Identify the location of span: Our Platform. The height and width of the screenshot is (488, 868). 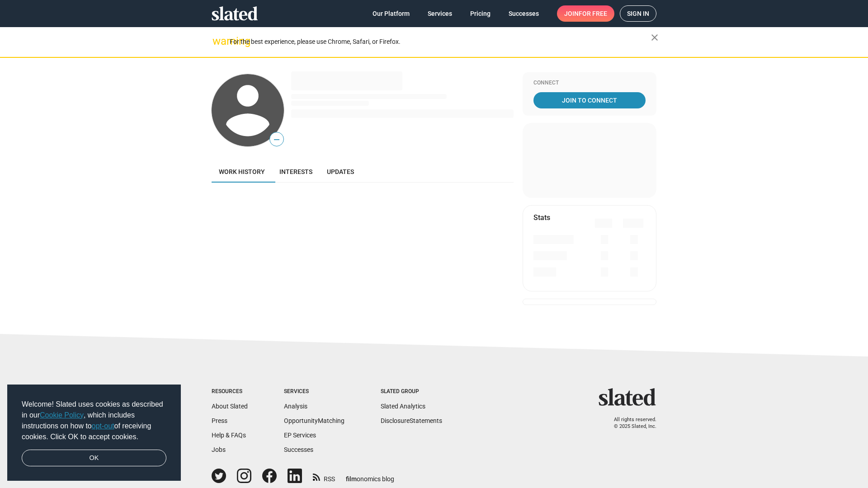
(391, 14).